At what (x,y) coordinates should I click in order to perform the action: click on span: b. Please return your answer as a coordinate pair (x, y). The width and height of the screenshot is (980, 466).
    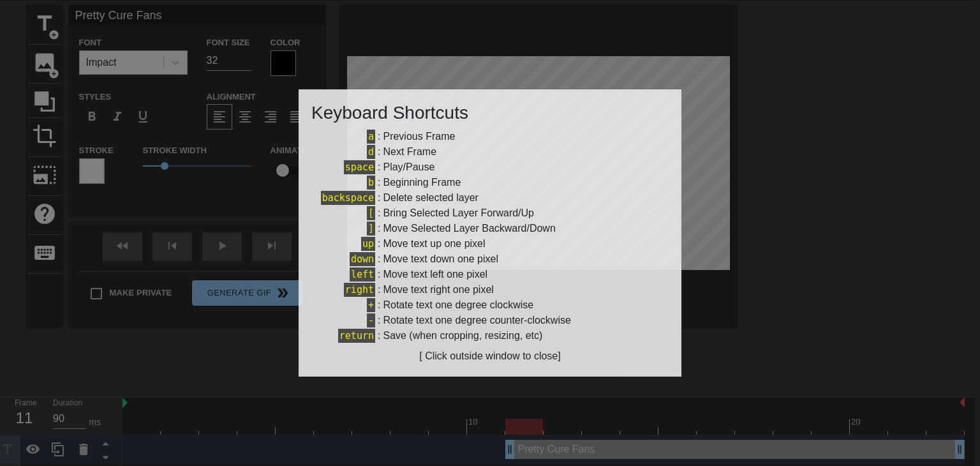
    Looking at the image, I should click on (370, 183).